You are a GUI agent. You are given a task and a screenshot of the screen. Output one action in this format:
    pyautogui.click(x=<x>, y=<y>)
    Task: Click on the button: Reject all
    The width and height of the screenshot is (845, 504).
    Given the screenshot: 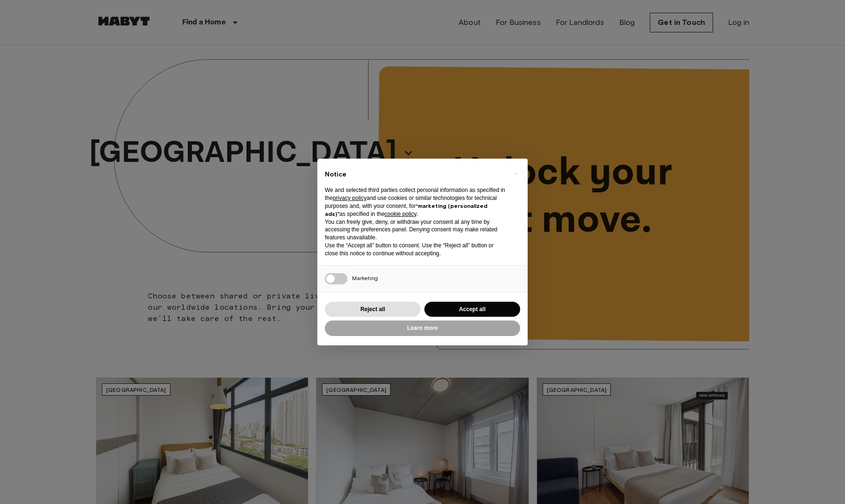 What is the action you would take?
    pyautogui.click(x=373, y=309)
    